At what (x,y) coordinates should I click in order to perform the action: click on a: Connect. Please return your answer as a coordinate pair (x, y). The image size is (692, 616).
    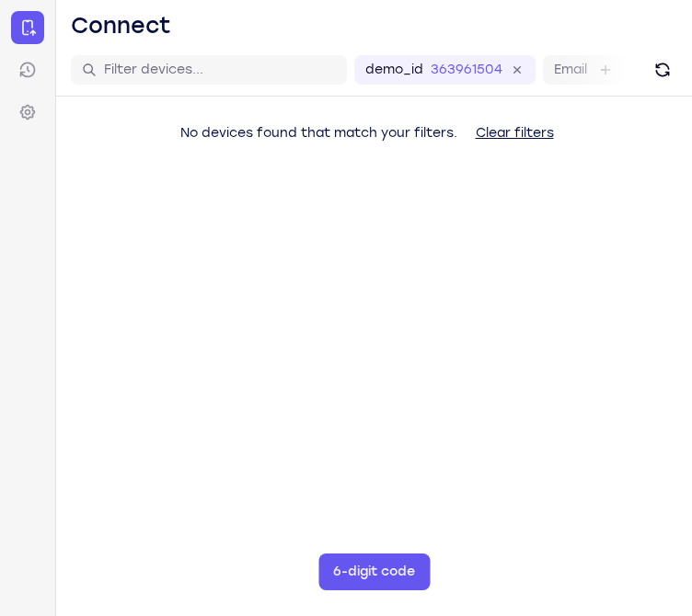
    Looking at the image, I should click on (27, 27).